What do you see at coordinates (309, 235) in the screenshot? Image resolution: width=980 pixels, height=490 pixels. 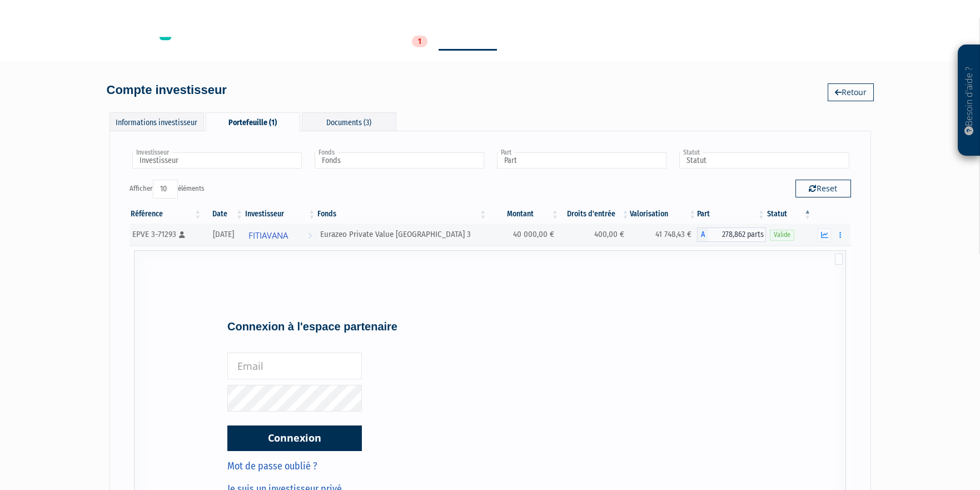 I see `i: Voir l'investisseur` at bounding box center [309, 235].